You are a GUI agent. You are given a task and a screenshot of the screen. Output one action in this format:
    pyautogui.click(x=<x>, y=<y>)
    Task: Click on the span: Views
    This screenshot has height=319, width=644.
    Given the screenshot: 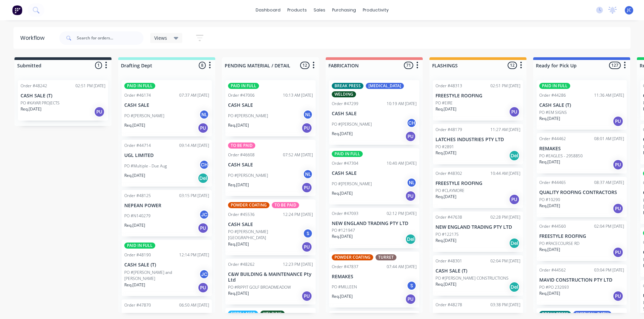 What is the action you would take?
    pyautogui.click(x=161, y=38)
    